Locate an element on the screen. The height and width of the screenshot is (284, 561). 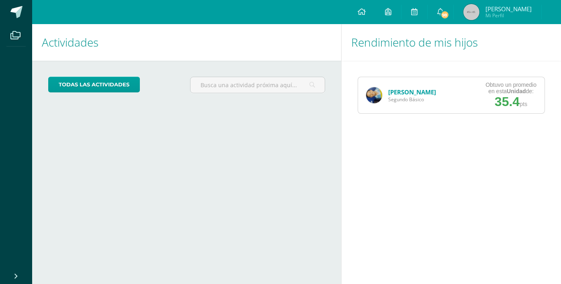
span: 35.4 is located at coordinates (508, 102).